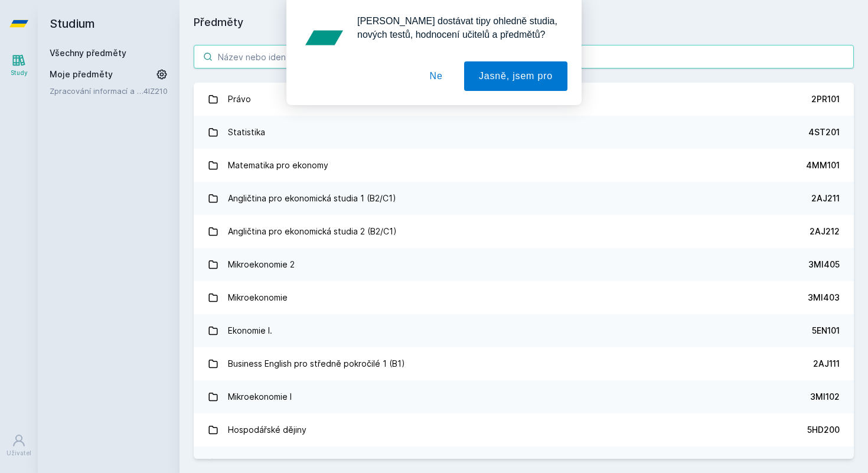 This screenshot has height=473, width=868. Describe the element at coordinates (523, 198) in the screenshot. I see `a: Angličtina pro ekonomická studia 1 (B2/C1) 2AJ211` at that location.